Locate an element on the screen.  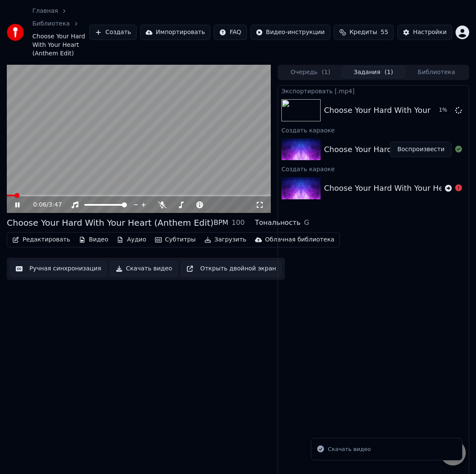
div: 1 % is located at coordinates (446, 110).